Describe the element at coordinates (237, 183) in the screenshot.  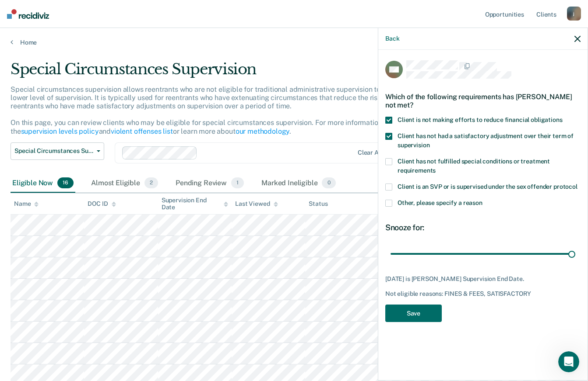
I see `span: 1` at that location.